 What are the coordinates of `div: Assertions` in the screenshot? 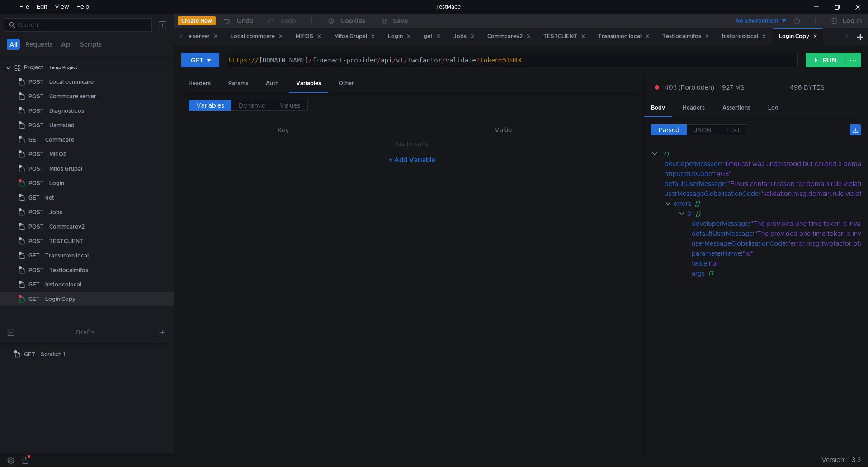 It's located at (736, 107).